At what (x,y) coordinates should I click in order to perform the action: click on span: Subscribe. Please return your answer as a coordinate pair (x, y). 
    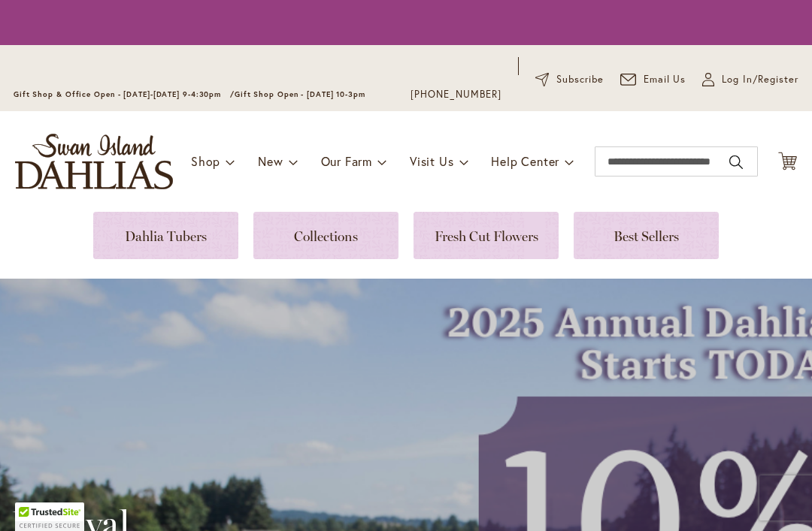
    Looking at the image, I should click on (580, 79).